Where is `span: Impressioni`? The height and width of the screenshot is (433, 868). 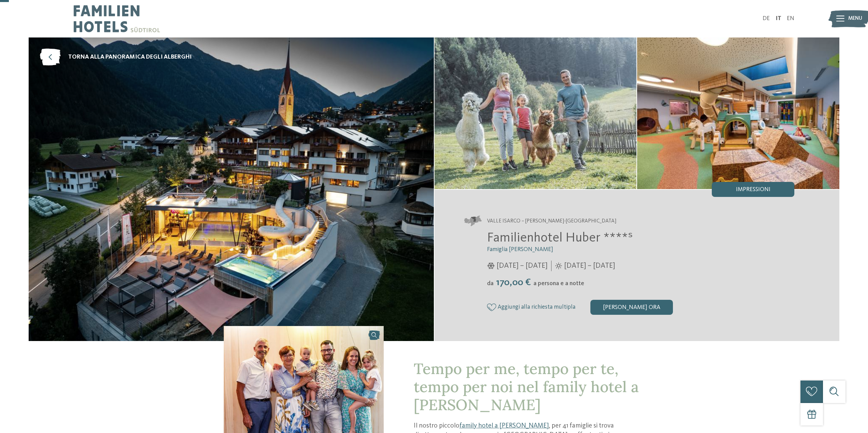 span: Impressioni is located at coordinates (753, 190).